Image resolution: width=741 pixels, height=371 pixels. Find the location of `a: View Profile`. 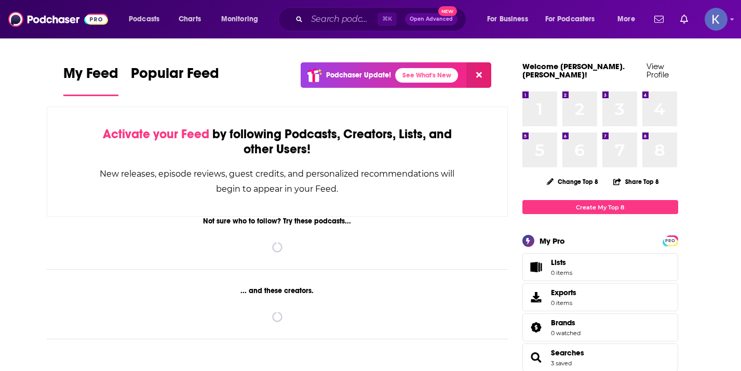

a: View Profile is located at coordinates (658, 70).